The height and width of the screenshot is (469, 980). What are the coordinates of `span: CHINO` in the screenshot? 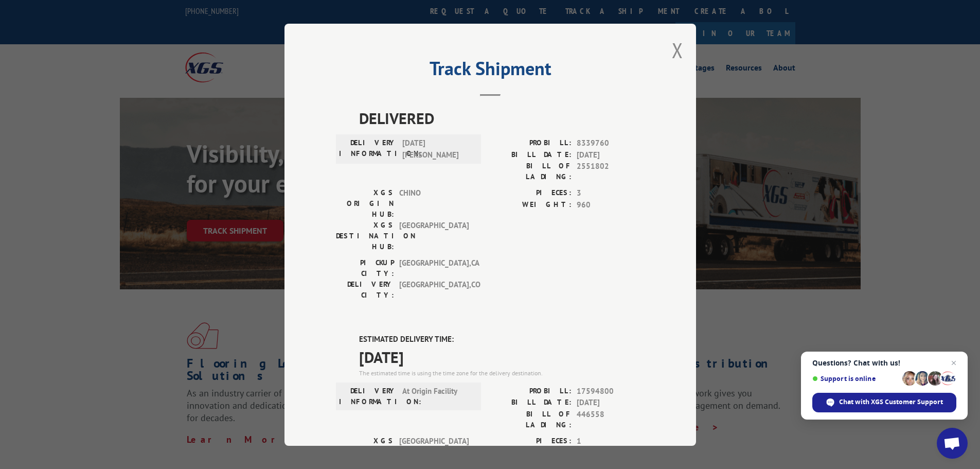 It's located at (434, 203).